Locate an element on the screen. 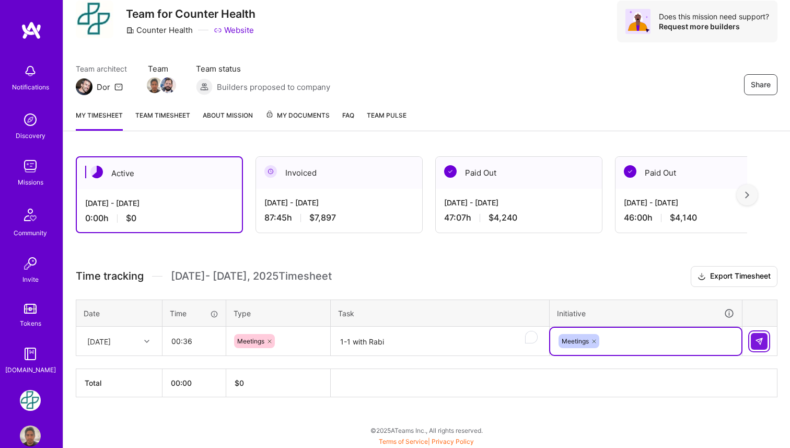 The width and height of the screenshot is (790, 448). button: Export Timesheet is located at coordinates (734, 277).